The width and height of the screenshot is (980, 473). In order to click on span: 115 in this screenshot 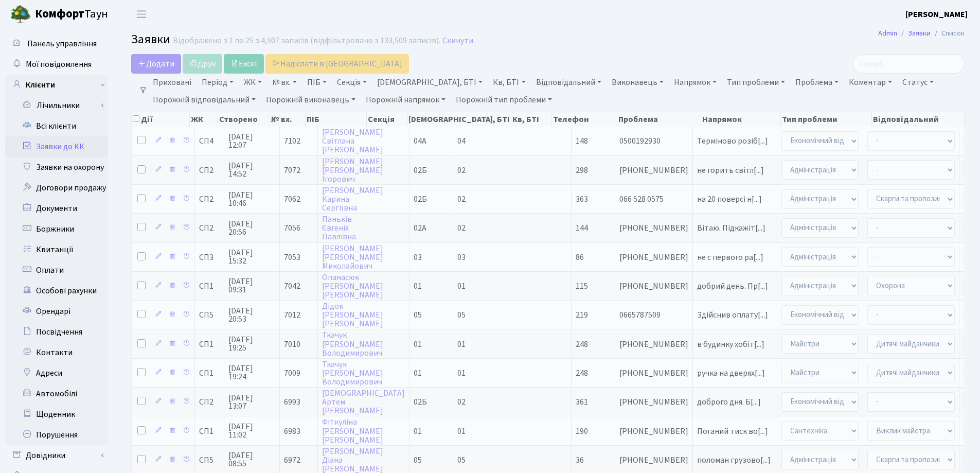, I will do `click(582, 286)`.